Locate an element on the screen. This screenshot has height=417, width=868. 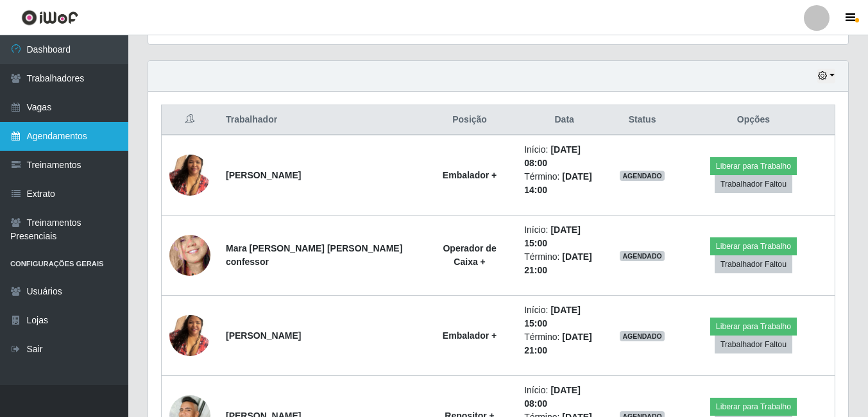
img: 1650948199907.jpeg is located at coordinates (190, 255).